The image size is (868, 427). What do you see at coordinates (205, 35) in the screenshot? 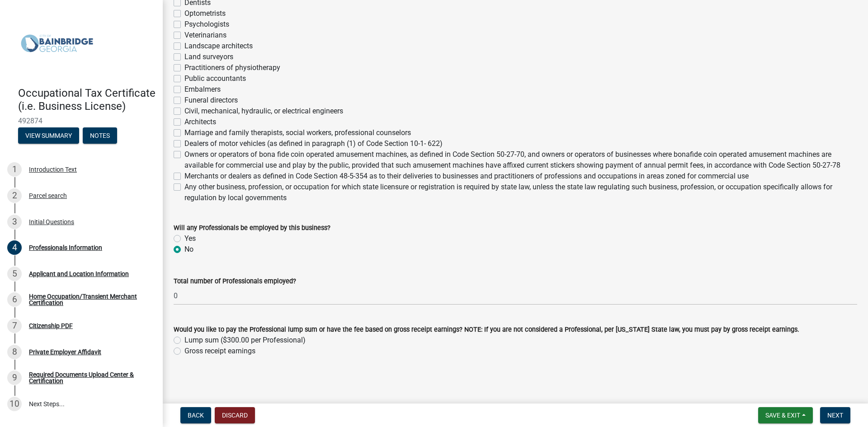
I see `label: Veterinarians` at bounding box center [205, 35].